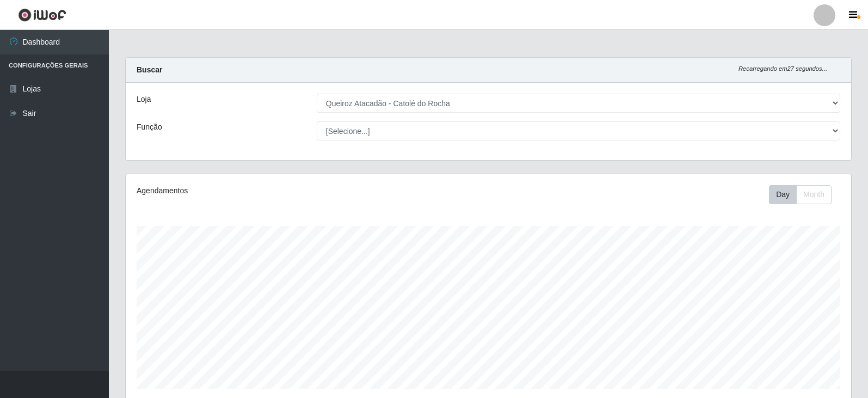 This screenshot has height=398, width=868. Describe the element at coordinates (783, 69) in the screenshot. I see `i: Recarregando em 27 segundos...` at that location.